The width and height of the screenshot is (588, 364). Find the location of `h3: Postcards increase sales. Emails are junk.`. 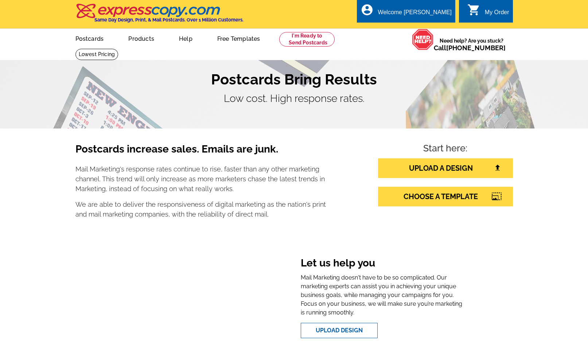

h3: Postcards increase sales. Emails are junk. is located at coordinates (201, 152).